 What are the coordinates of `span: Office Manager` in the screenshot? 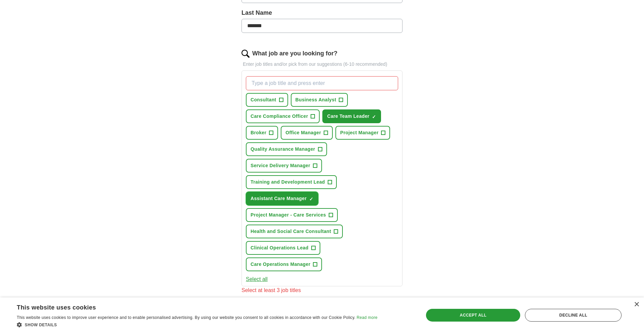 It's located at (303, 132).